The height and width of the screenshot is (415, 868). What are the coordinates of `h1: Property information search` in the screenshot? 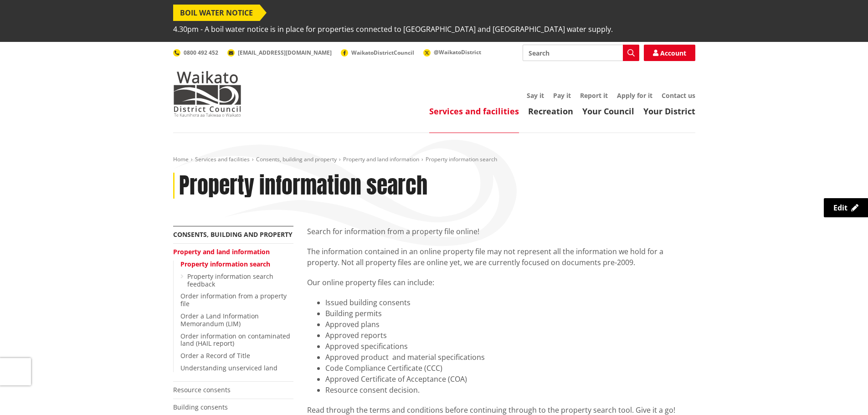 It's located at (303, 186).